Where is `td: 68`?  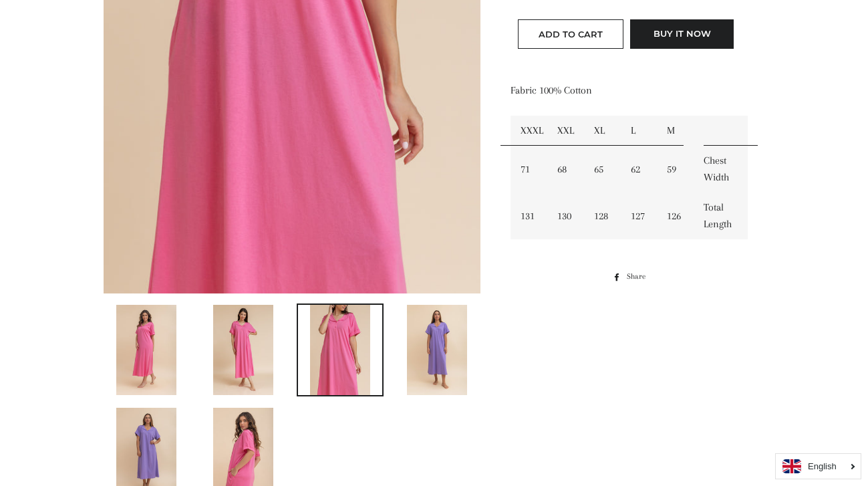 td: 68 is located at coordinates (565, 169).